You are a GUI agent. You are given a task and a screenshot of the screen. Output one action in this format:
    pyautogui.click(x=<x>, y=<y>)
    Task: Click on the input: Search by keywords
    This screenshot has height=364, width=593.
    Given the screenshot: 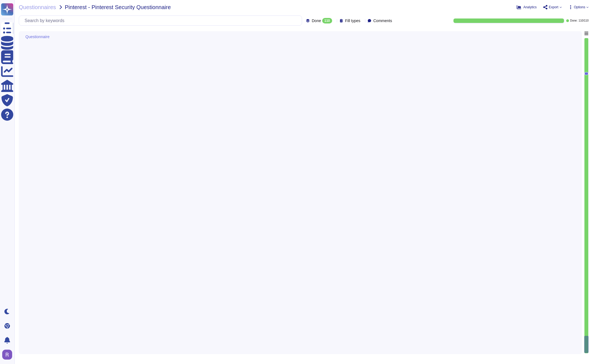 What is the action you would take?
    pyautogui.click(x=162, y=20)
    